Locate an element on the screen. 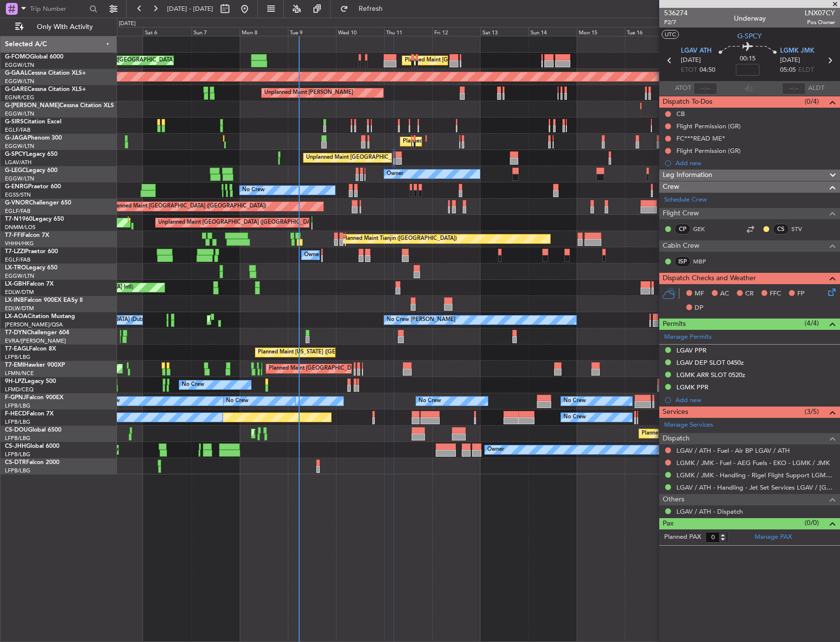 The height and width of the screenshot is (642, 840). span: G-ENRG is located at coordinates (16, 187).